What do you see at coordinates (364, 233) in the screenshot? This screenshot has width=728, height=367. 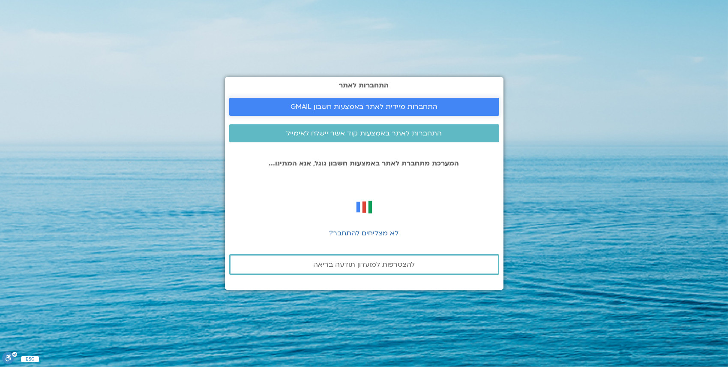 I see `span: לא מצליחים להתחבר?` at bounding box center [364, 233].